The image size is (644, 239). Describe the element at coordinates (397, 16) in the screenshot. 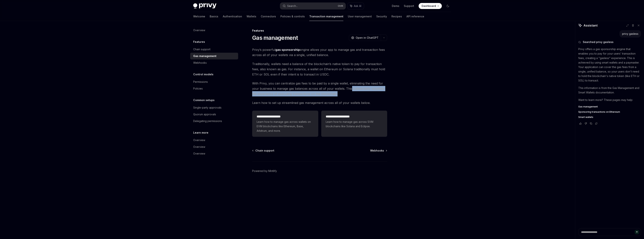

I see `a: Recipes` at that location.